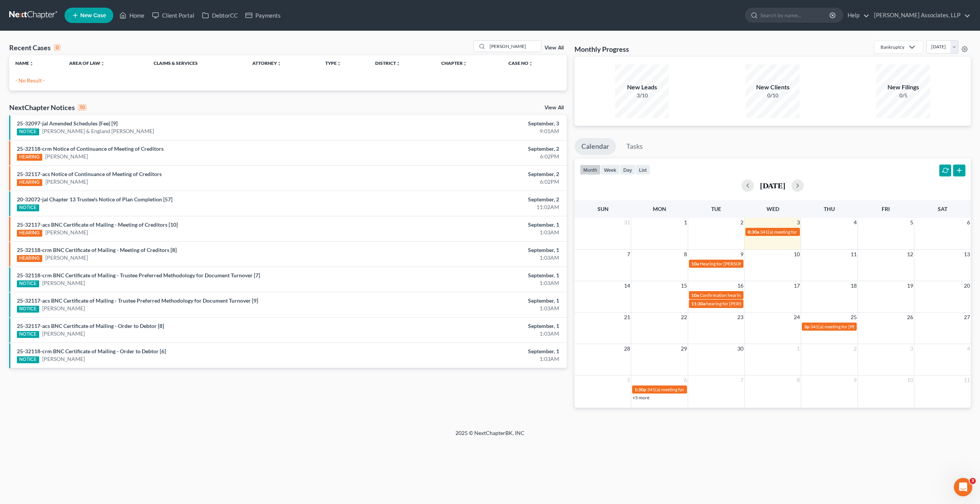  Describe the element at coordinates (829, 208) in the screenshot. I see `span: Thu` at that location.